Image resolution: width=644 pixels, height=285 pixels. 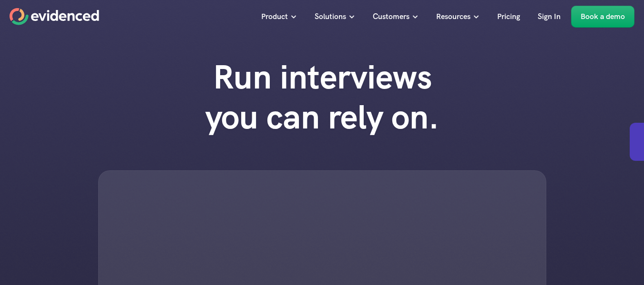 I want to click on p: Solutions, so click(x=330, y=17).